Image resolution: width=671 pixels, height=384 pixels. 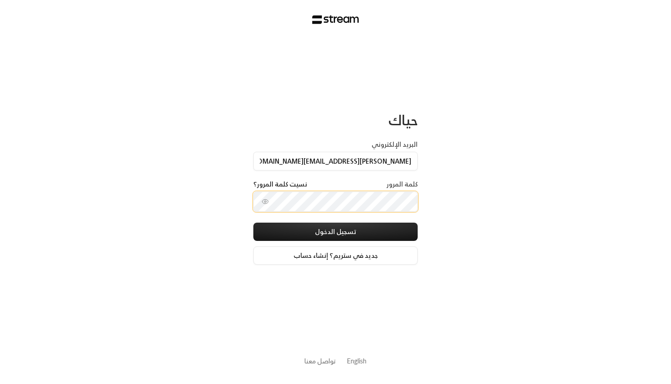 I want to click on label: كلمة المرور, so click(x=402, y=184).